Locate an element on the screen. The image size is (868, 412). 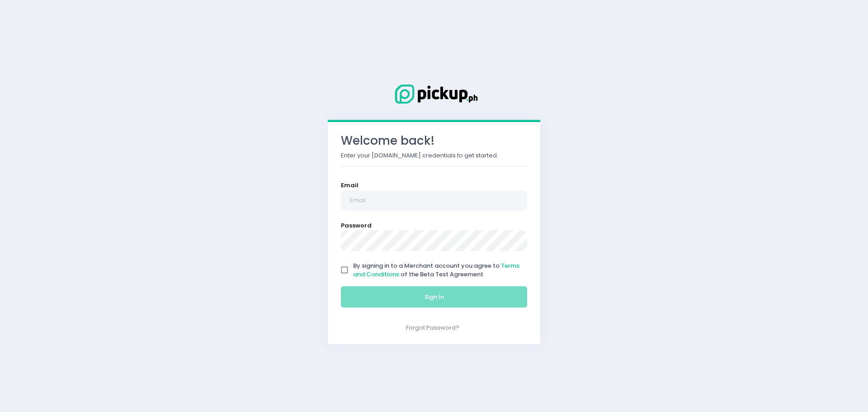
h3: Welcome back! is located at coordinates (434, 141).